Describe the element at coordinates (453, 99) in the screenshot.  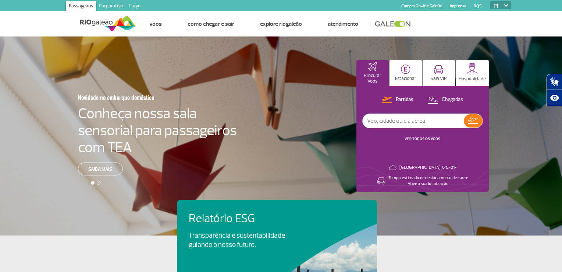
I see `p: Chegadas` at that location.